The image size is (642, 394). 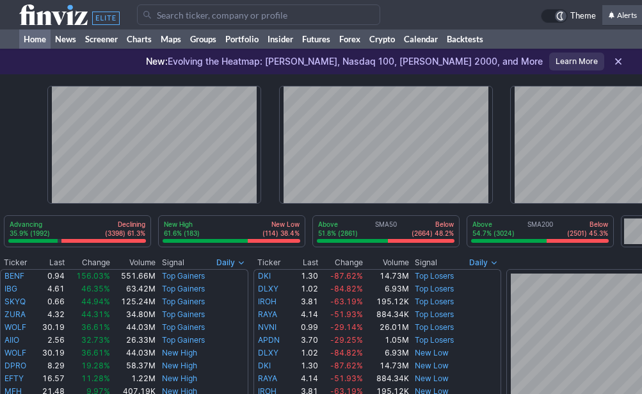 I want to click on span: Daily, so click(x=225, y=263).